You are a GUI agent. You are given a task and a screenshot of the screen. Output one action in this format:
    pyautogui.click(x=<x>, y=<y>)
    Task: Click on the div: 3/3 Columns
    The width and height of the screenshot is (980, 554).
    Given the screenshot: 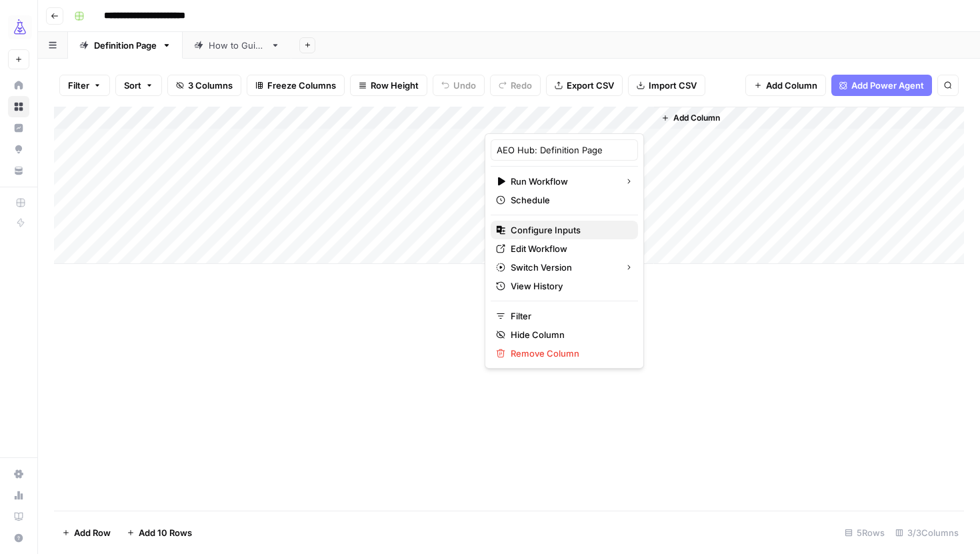 What is the action you would take?
    pyautogui.click(x=926, y=533)
    